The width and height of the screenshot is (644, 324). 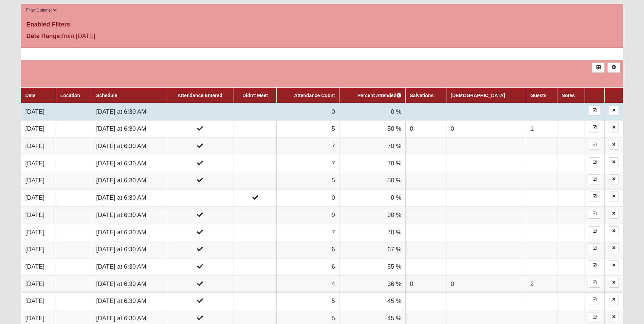 I want to click on a: Percent Attended, so click(x=379, y=96).